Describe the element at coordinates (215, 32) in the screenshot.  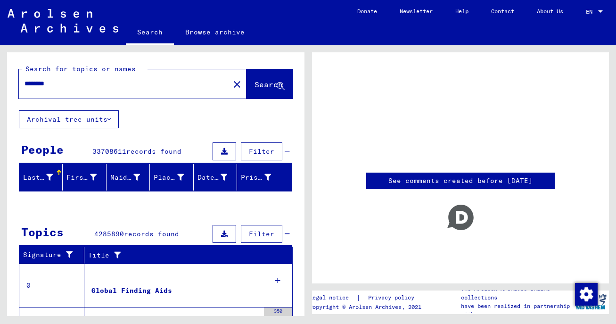
I see `a: Browse archive` at that location.